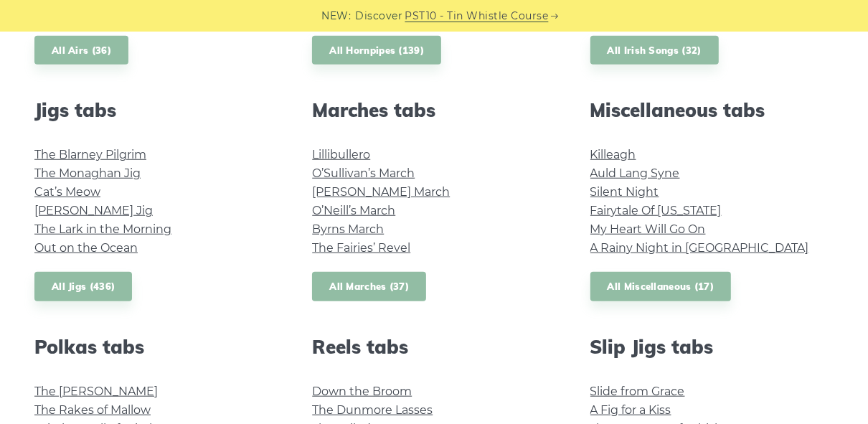 This screenshot has width=868, height=424. What do you see at coordinates (83, 286) in the screenshot?
I see `a: All Jigs (436)` at bounding box center [83, 286].